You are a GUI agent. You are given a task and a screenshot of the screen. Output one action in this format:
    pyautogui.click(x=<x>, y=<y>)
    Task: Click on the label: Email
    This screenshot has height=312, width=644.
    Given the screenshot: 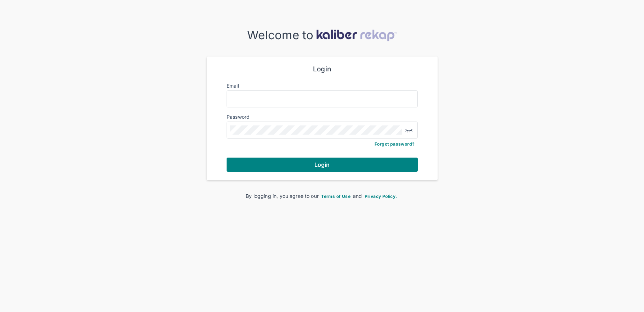 What is the action you would take?
    pyautogui.click(x=233, y=86)
    